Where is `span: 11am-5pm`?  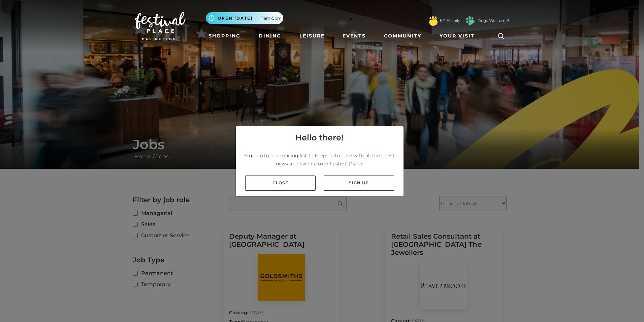
span: 11am-5pm is located at coordinates (272, 18).